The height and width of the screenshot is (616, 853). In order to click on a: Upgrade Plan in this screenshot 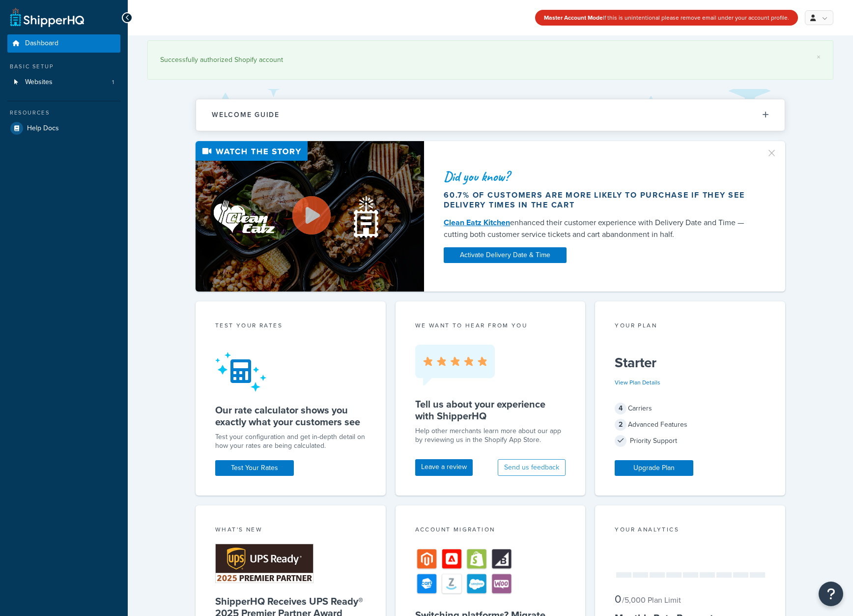, I will do `click(654, 468)`.